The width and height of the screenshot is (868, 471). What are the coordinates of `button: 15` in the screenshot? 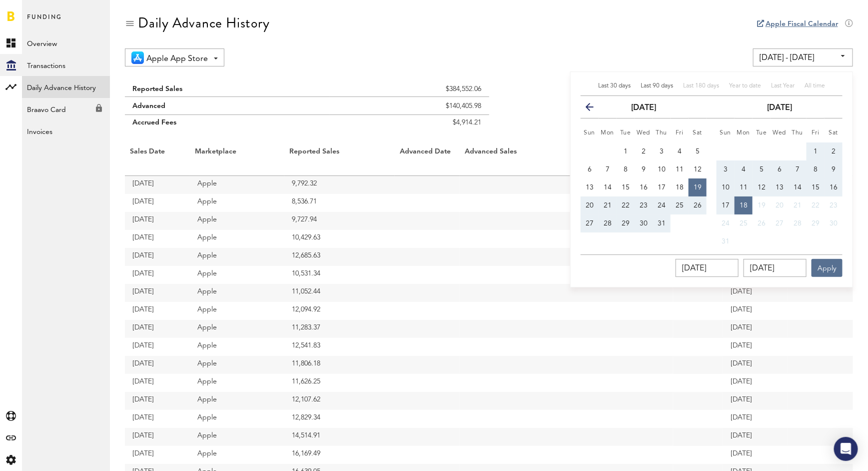 It's located at (626, 187).